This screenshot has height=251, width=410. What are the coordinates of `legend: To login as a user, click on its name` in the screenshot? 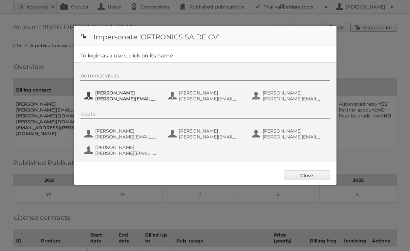 It's located at (127, 55).